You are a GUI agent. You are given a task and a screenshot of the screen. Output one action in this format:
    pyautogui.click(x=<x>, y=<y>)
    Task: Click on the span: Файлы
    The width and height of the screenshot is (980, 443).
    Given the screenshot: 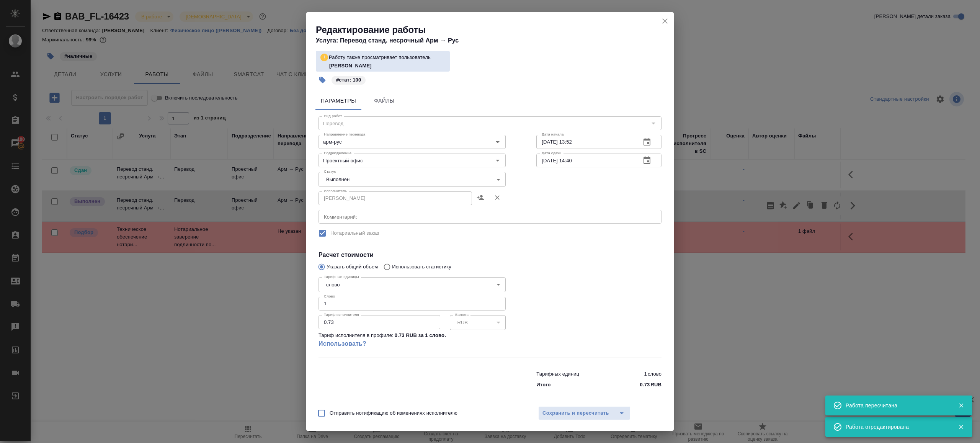 What is the action you would take?
    pyautogui.click(x=384, y=101)
    